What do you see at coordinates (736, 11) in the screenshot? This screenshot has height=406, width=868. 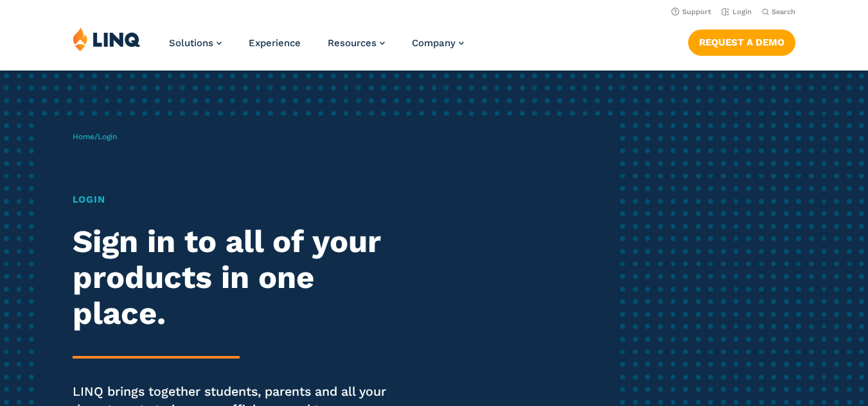 I see `a: Login` at bounding box center [736, 11].